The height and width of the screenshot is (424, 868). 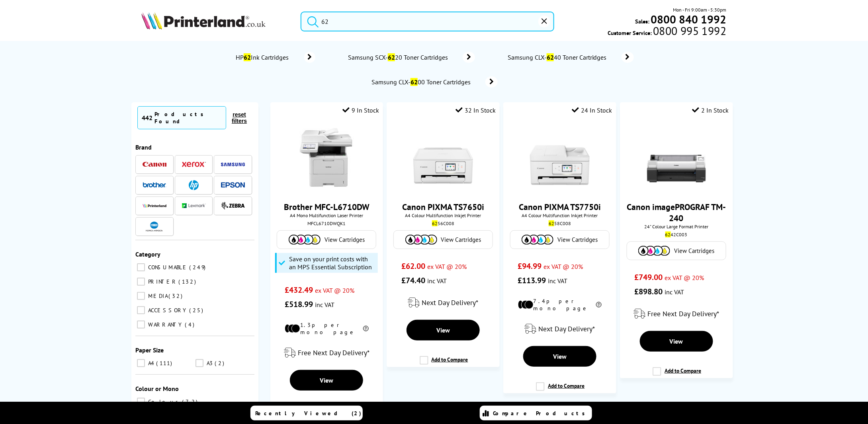 I want to click on span: £898.80, so click(x=648, y=292).